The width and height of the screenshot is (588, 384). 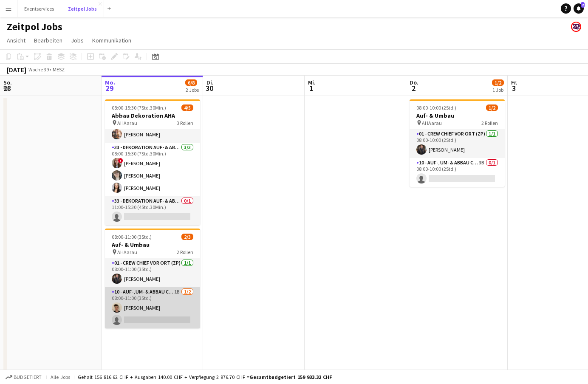 I want to click on div: 08:00-11:00 (3Std.)2/3Auf- & Umbau AHAarau2 Rollen01 - Crew Chief vor Ort (ZP)1/108:00-11:00 (3St..., so click(x=153, y=278).